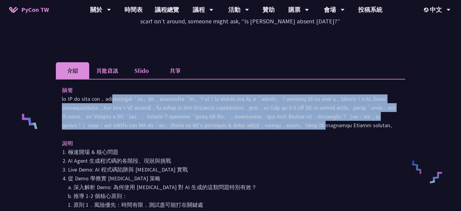  What do you see at coordinates (72, 70) in the screenshot?
I see `li: 介紹` at bounding box center [72, 70].